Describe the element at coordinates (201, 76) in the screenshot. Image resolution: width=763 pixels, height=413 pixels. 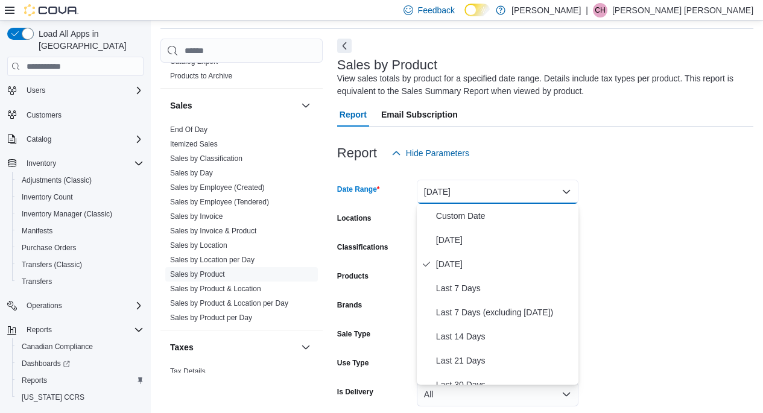
I see `span: Products to Archive` at that location.